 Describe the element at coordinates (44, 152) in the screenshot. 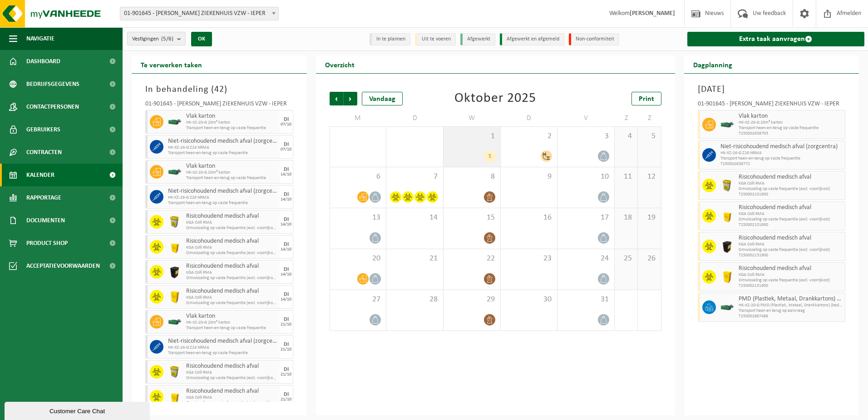

I see `span: Contracten` at that location.